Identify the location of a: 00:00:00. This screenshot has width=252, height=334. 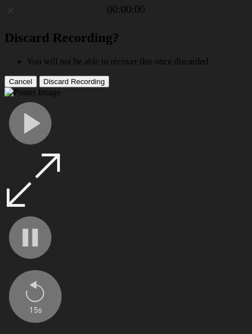
(126, 10).